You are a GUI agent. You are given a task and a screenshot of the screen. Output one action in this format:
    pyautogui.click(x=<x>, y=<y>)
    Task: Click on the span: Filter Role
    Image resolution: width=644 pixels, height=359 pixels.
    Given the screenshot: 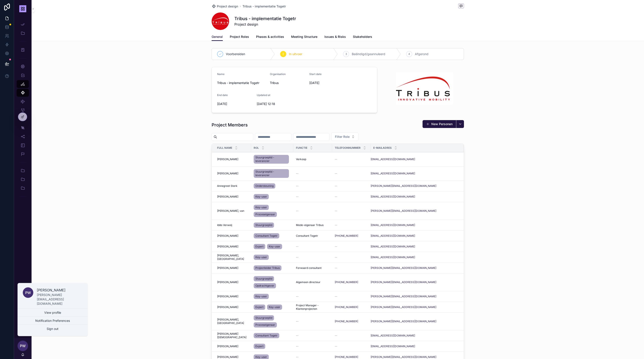 What is the action you would take?
    pyautogui.click(x=342, y=137)
    